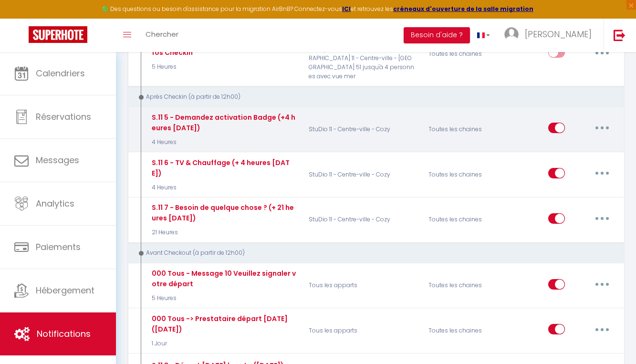 The height and width of the screenshot is (364, 636). Describe the element at coordinates (463, 9) in the screenshot. I see `strong: créneaux d'ouverture de la salle migration` at that location.